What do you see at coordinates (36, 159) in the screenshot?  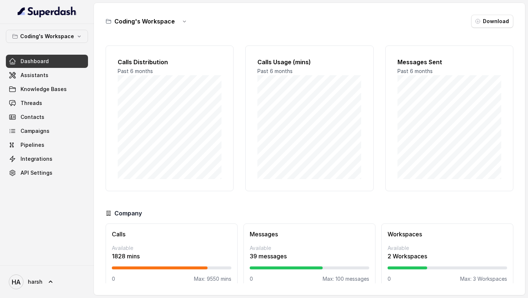 I see `span: Integrations` at bounding box center [36, 159].